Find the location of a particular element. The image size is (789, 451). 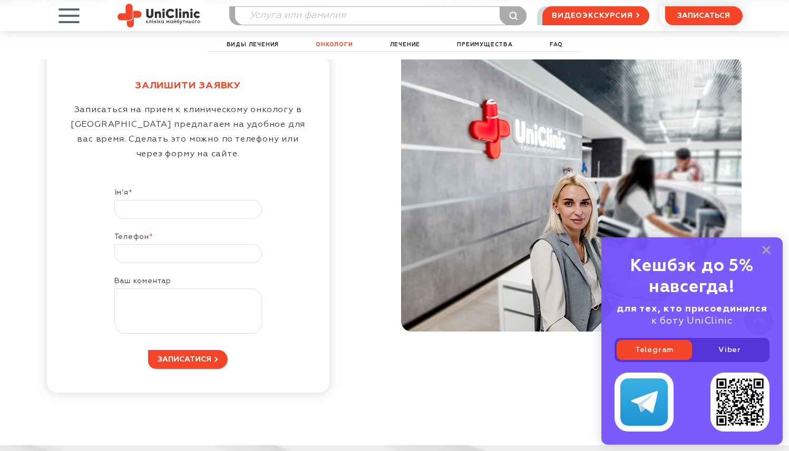

a: Viber is located at coordinates (729, 350).